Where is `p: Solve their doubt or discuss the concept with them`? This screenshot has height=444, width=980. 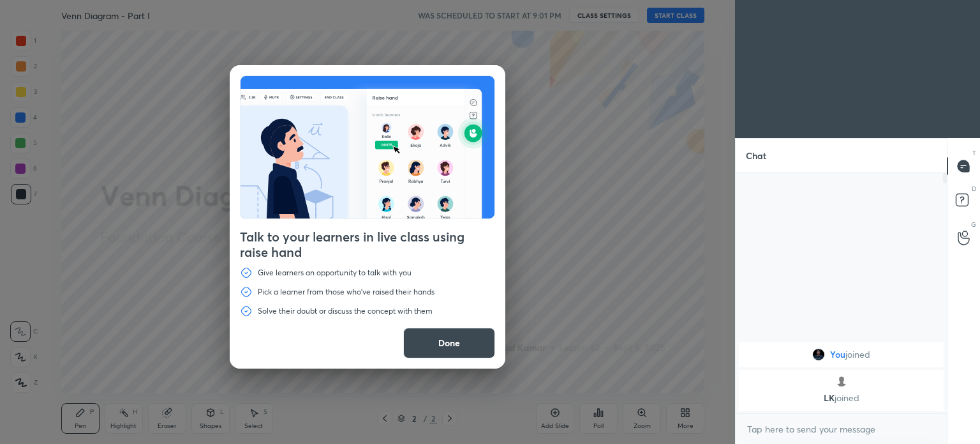 p: Solve their doubt or discuss the concept with them is located at coordinates (345, 311).